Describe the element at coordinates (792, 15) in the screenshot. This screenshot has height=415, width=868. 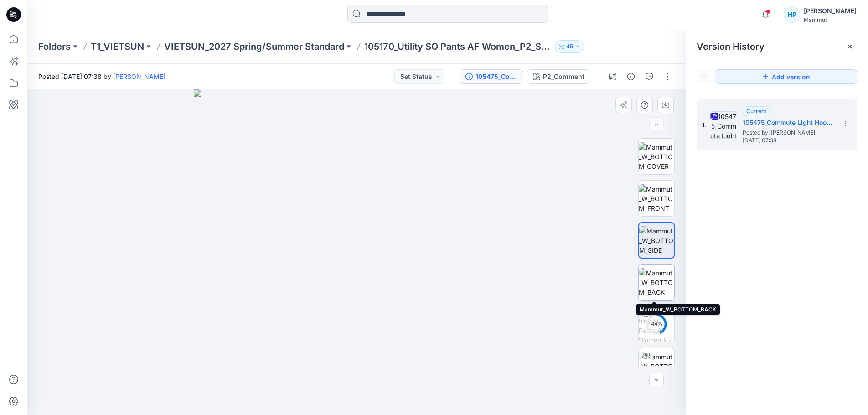
I see `div: HP` at that location.